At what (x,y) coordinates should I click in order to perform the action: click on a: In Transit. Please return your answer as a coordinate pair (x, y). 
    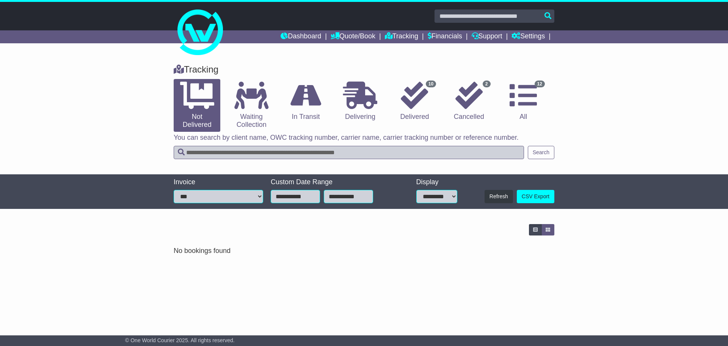
    Looking at the image, I should click on (306, 101).